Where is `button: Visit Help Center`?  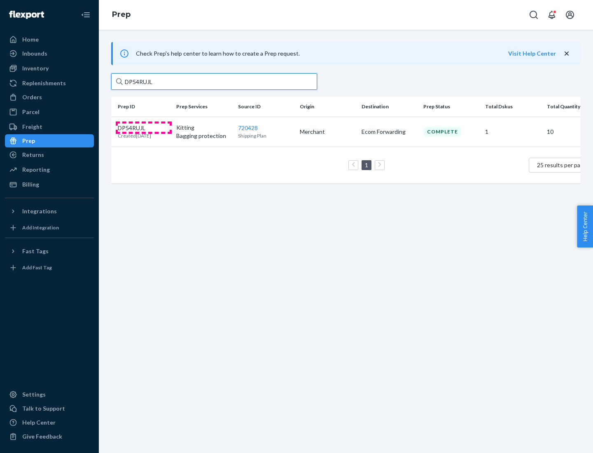
button: Visit Help Center is located at coordinates (532, 54).